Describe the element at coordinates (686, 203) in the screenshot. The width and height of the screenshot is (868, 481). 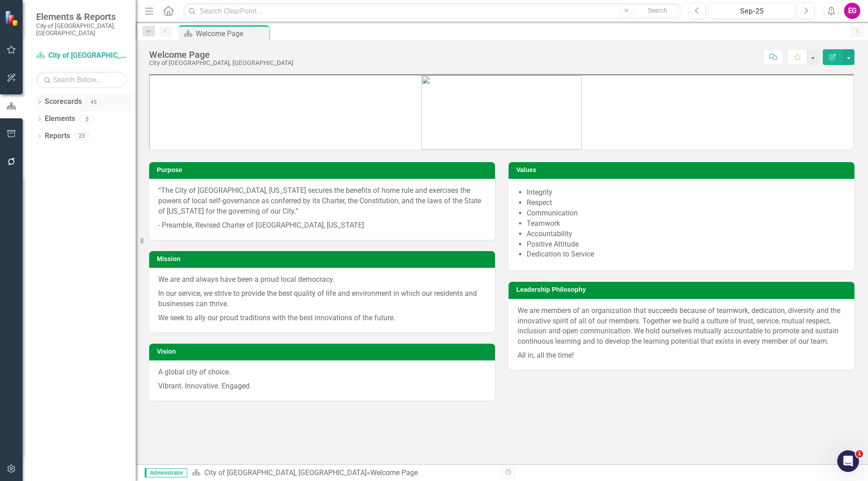
I see `li: Respect` at that location.